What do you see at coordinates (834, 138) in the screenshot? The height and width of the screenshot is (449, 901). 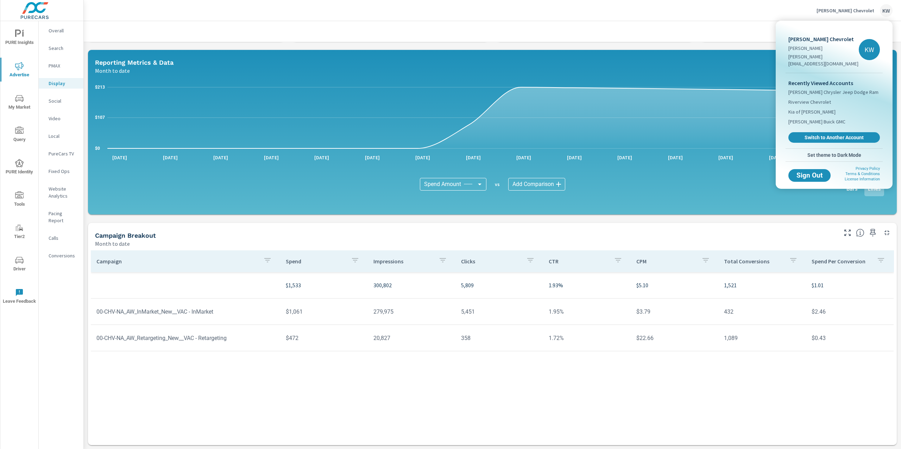 I see `a: Switch to Another Account` at bounding box center [834, 138].